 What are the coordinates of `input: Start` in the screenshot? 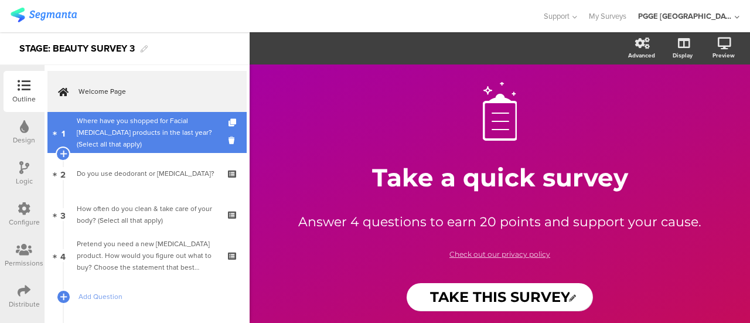 It's located at (499, 297).